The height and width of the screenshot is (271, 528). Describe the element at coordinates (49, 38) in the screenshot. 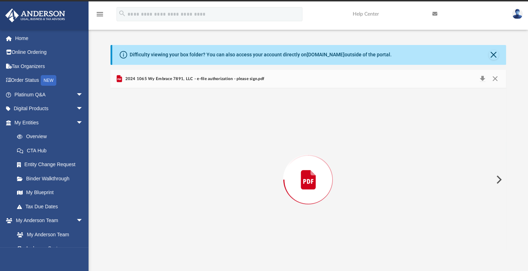

I see `a: Home` at that location.